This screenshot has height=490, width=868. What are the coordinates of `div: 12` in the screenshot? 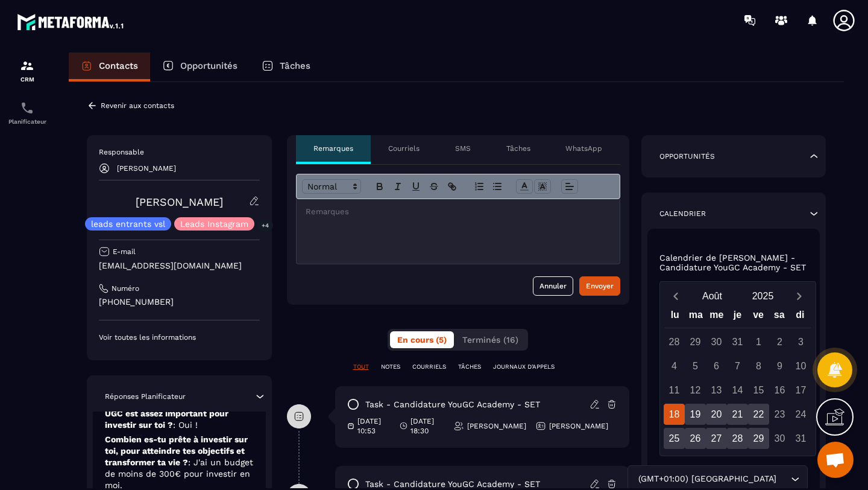 It's located at (695, 390).